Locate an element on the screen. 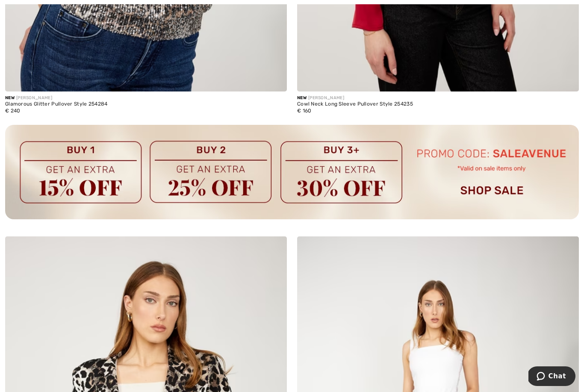 This screenshot has height=392, width=584. span: € 160 is located at coordinates (305, 111).